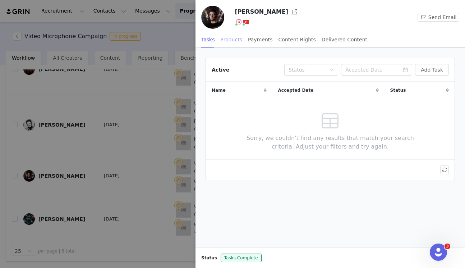 The width and height of the screenshot is (465, 268). Describe the element at coordinates (218, 90) in the screenshot. I see `span: Name` at that location.